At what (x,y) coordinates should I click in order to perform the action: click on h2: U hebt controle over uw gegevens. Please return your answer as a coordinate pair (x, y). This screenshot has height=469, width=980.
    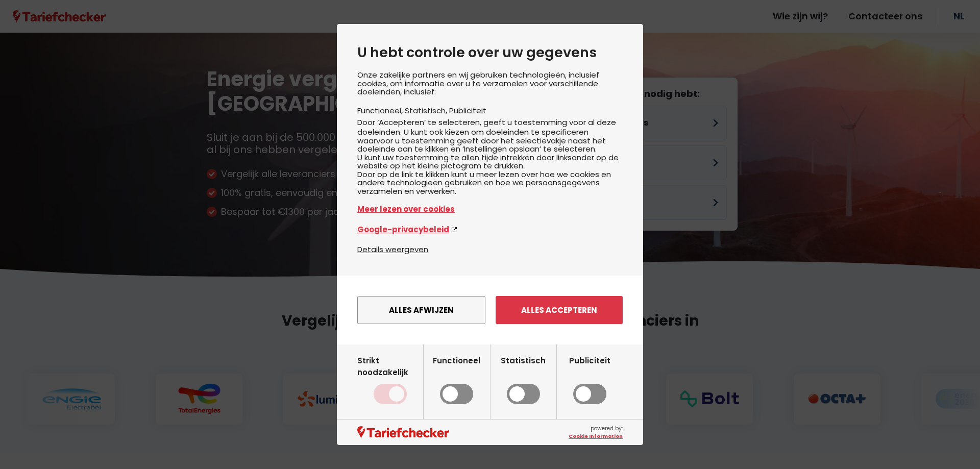
    Looking at the image, I should click on (490, 52).